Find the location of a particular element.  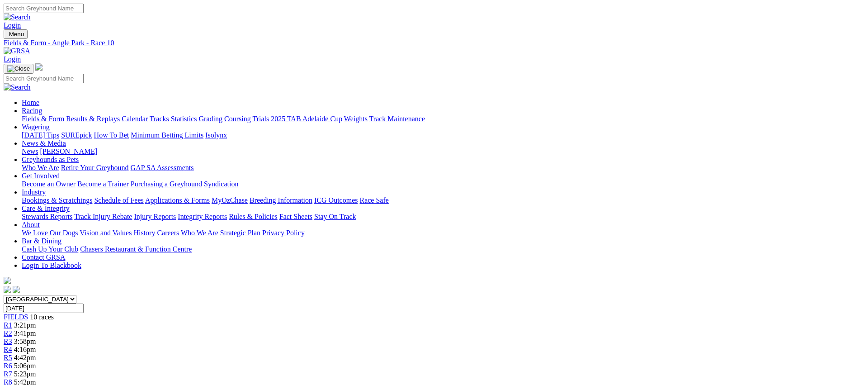

span: 5:06pm is located at coordinates (25, 365).